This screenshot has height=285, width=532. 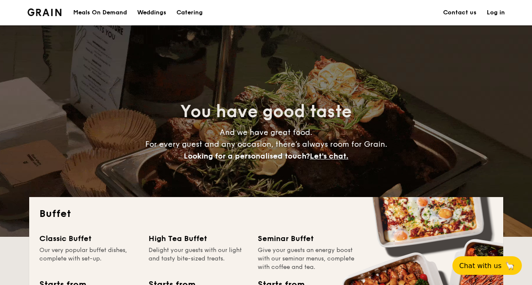 I want to click on h2: Buffet, so click(x=266, y=214).